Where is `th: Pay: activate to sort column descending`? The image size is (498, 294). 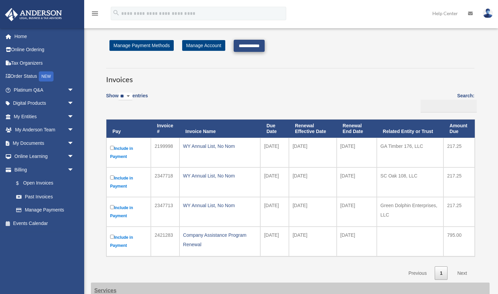
th: Pay: activate to sort column descending is located at coordinates (129, 129).